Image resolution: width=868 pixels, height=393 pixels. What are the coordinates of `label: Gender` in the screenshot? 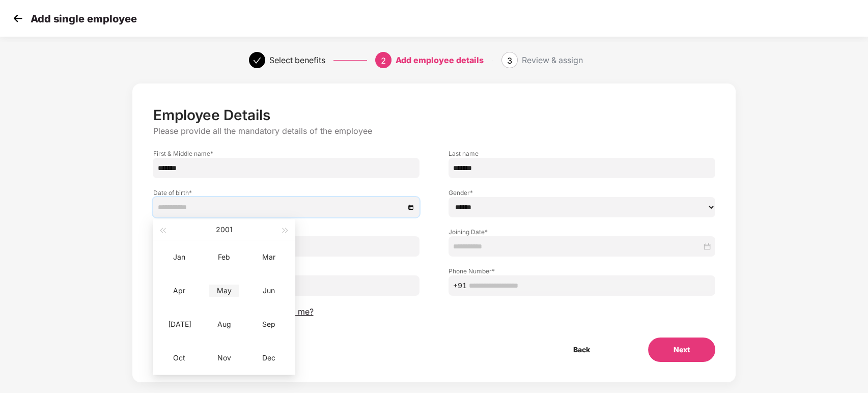 It's located at (582, 193).